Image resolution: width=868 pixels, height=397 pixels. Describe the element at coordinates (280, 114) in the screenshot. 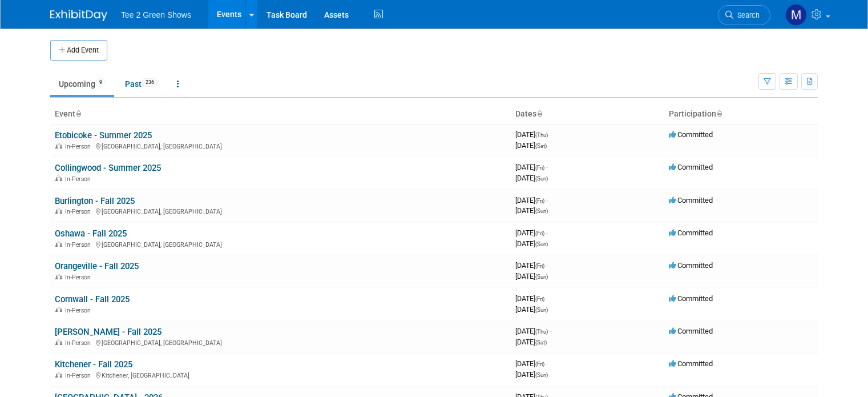

I see `th: Event` at that location.